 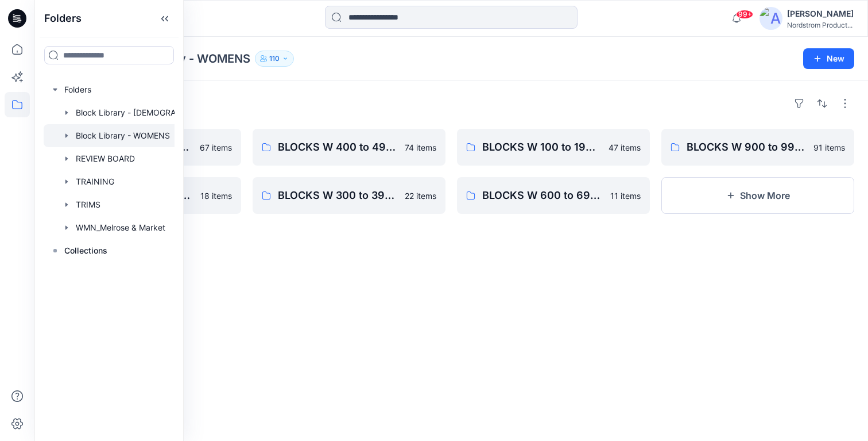 What do you see at coordinates (421, 147) in the screenshot?
I see `p: 74 items` at bounding box center [421, 147].